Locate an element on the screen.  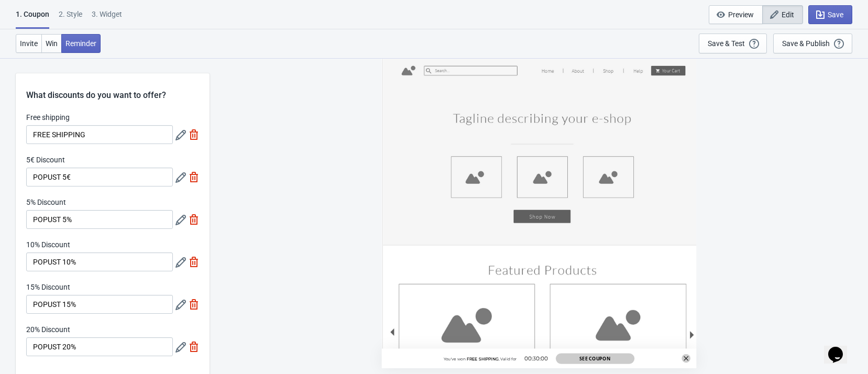
button: Save & Publish is located at coordinates (813, 44).